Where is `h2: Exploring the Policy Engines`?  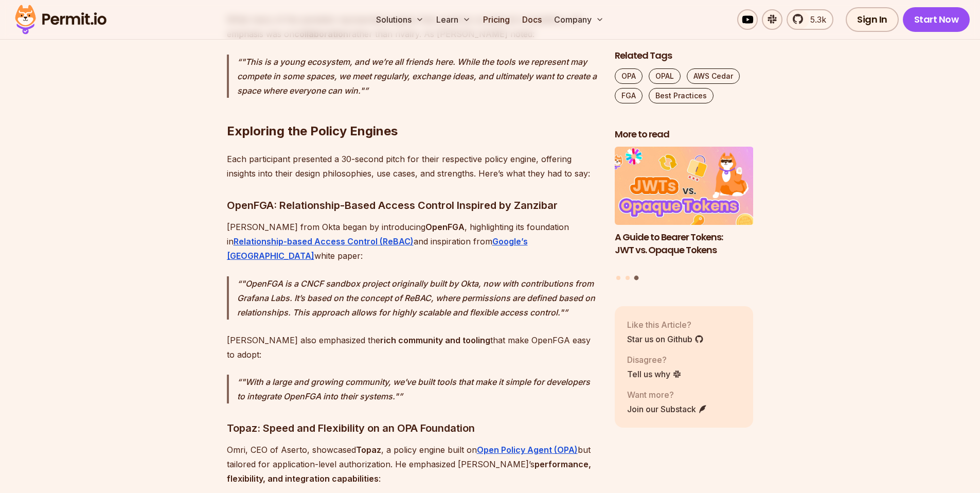
h2: Exploring the Policy Engines is located at coordinates (413, 111).